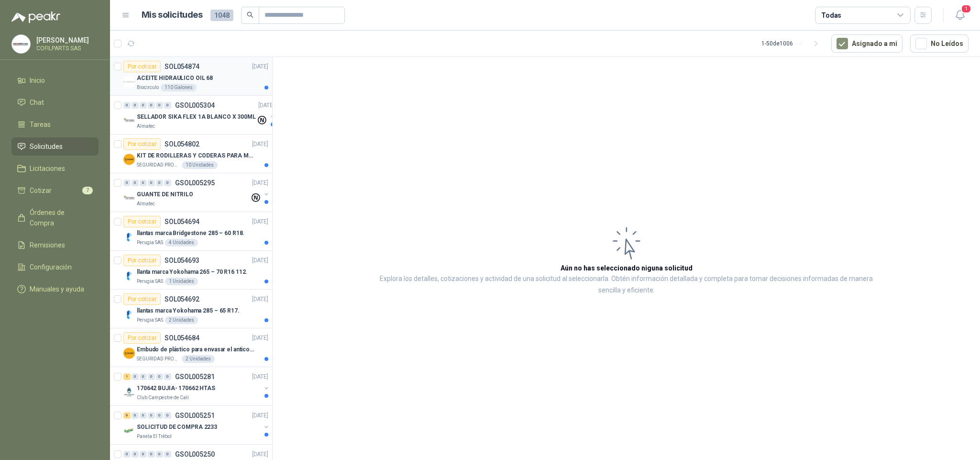  What do you see at coordinates (47, 169) in the screenshot?
I see `span: Licitaciones` at bounding box center [47, 169].